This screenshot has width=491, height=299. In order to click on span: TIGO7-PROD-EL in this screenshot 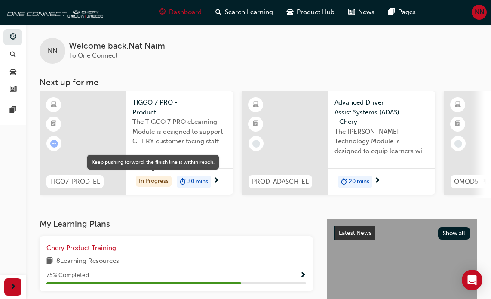, I will do `click(75, 182)`.